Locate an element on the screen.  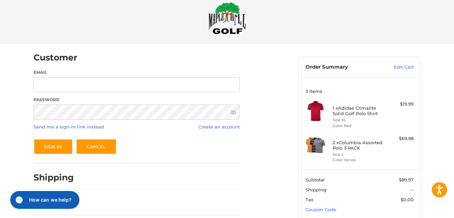
img: Maple Hill Golf is located at coordinates (227, 18).